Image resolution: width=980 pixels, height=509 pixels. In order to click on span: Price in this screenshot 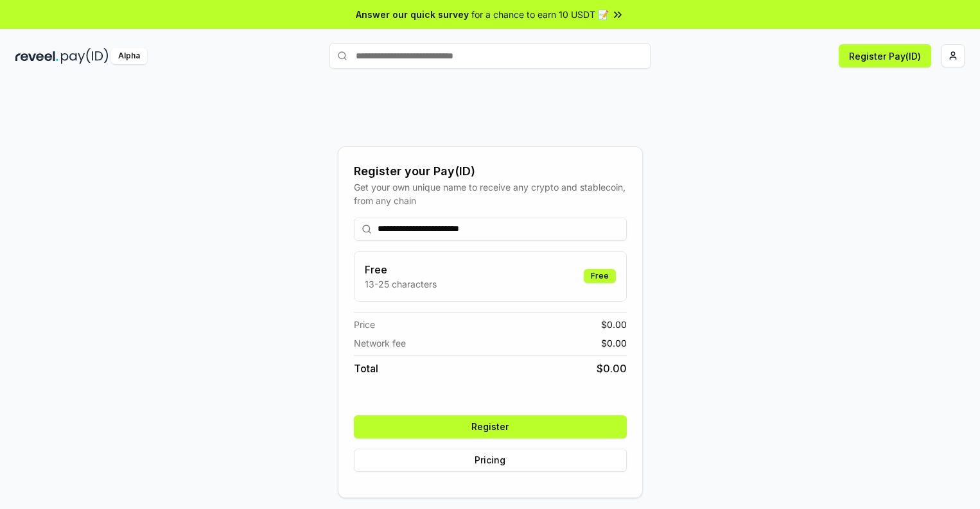, I will do `click(364, 324)`.